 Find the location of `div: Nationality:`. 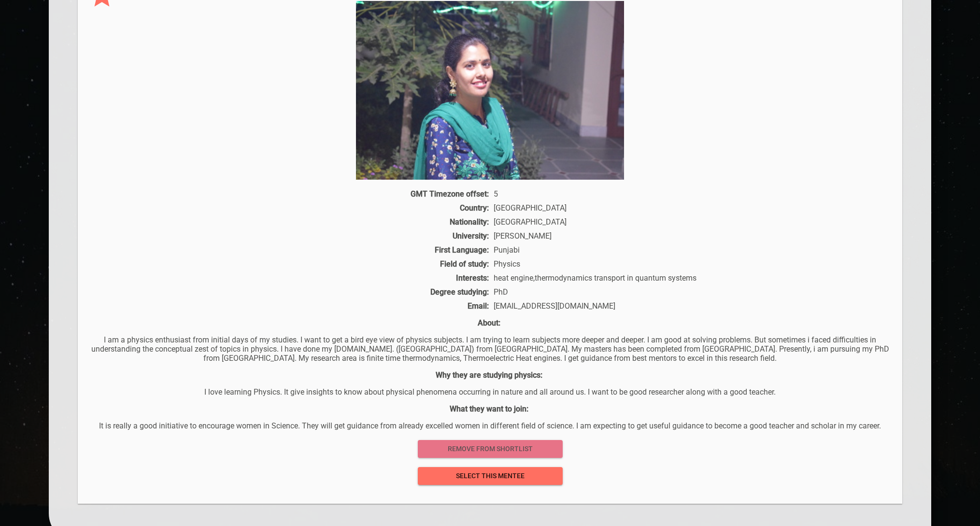

div: Nationality: is located at coordinates (289, 222).